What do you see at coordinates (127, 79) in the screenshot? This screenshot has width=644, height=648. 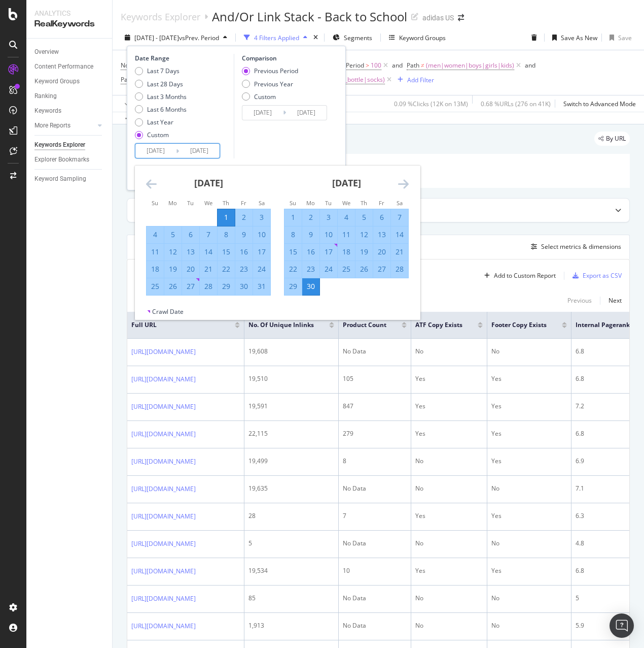 I see `span: Path` at bounding box center [127, 79].